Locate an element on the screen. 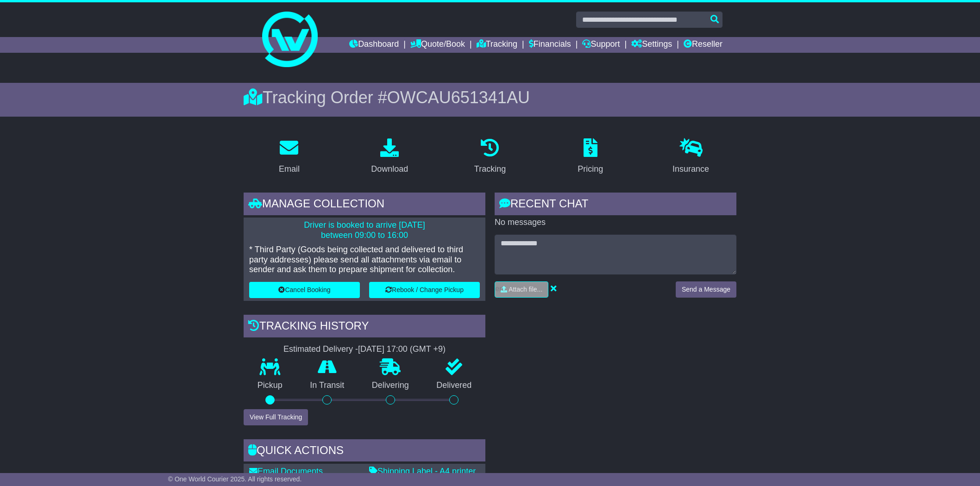 The width and height of the screenshot is (980, 486). div: Insurance is located at coordinates (691, 169).